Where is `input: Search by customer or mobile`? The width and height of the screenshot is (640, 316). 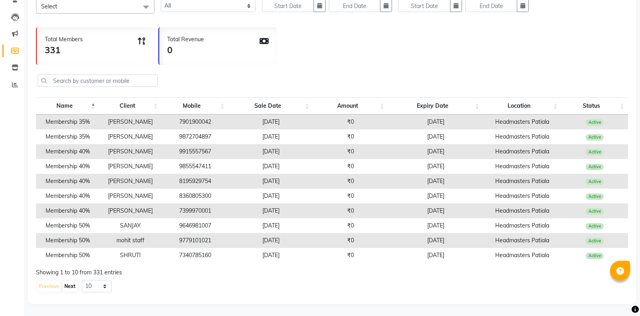 input: Search by customer or mobile is located at coordinates (98, 80).